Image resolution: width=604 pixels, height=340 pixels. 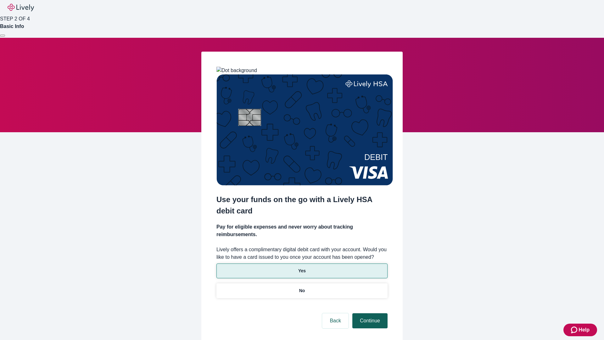 What do you see at coordinates (302, 231) in the screenshot?
I see `h4: Pay for eligible expenses and never worry about tracking reimbursements.` at bounding box center [302, 231].